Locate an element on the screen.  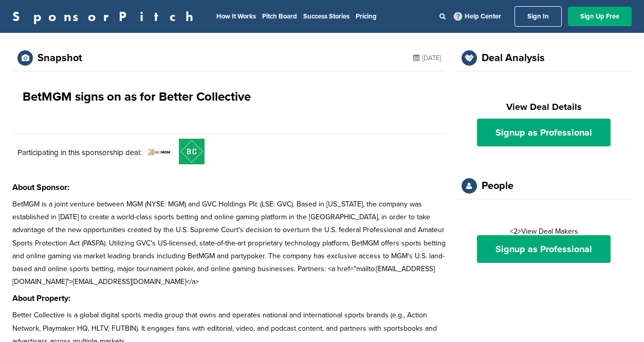
div: Snapshot is located at coordinates (60, 58).